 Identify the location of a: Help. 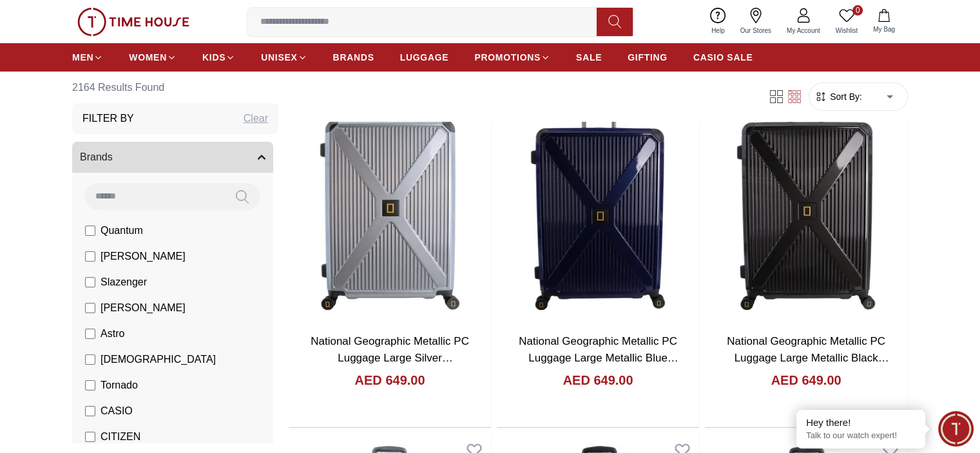
(718, 21).